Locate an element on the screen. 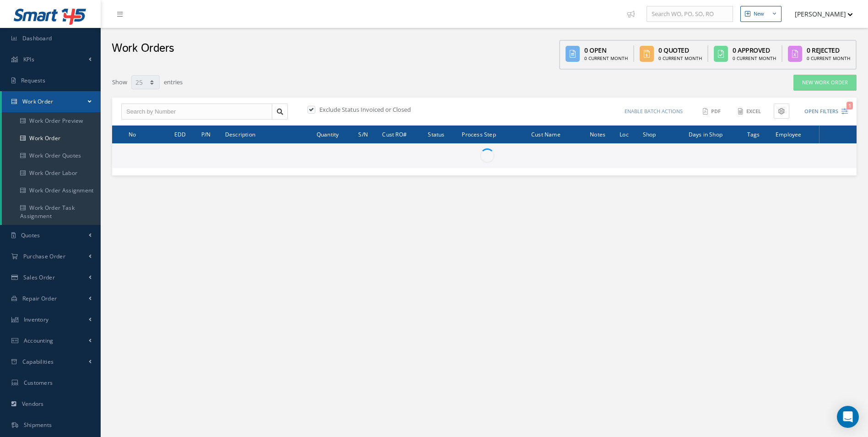 The width and height of the screenshot is (868, 437). span: P/N is located at coordinates (206, 134).